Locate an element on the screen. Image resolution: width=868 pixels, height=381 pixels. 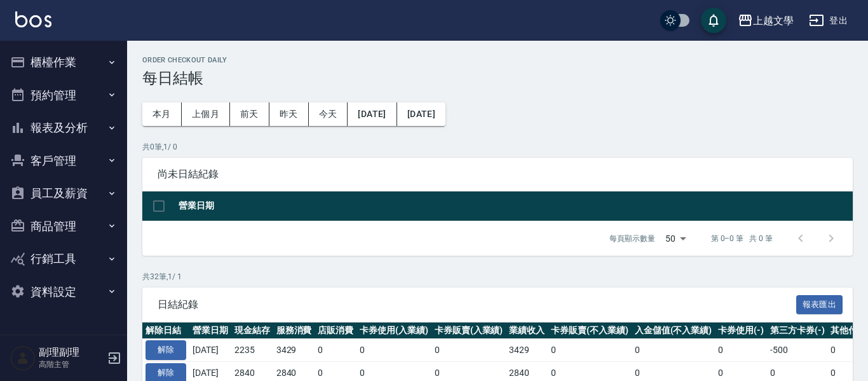
img: Logo is located at coordinates (33, 19).